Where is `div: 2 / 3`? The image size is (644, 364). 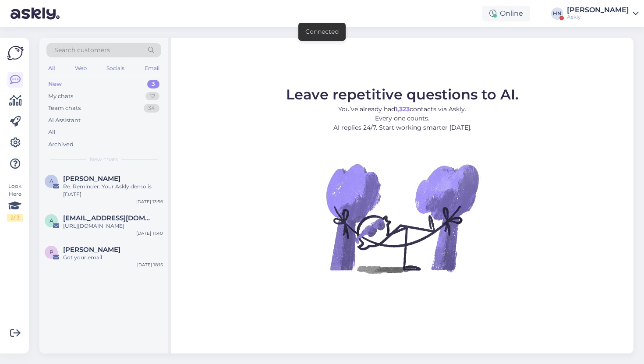
div: 2 / 3 is located at coordinates (15, 218).